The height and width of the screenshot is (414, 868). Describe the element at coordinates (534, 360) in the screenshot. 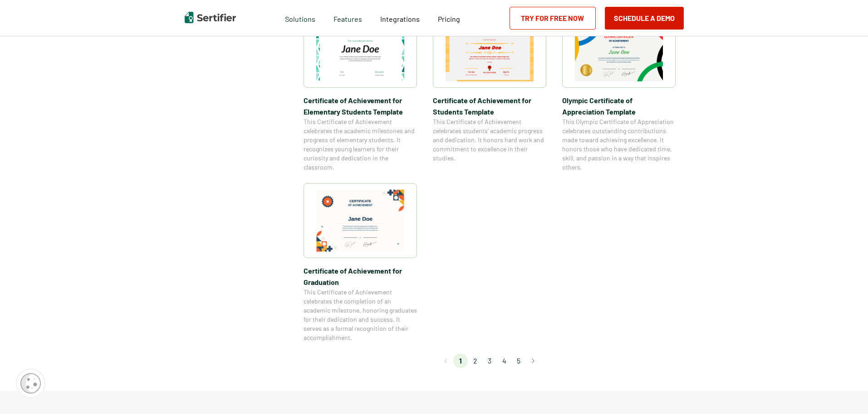

I see `button: Go to next page` at that location.